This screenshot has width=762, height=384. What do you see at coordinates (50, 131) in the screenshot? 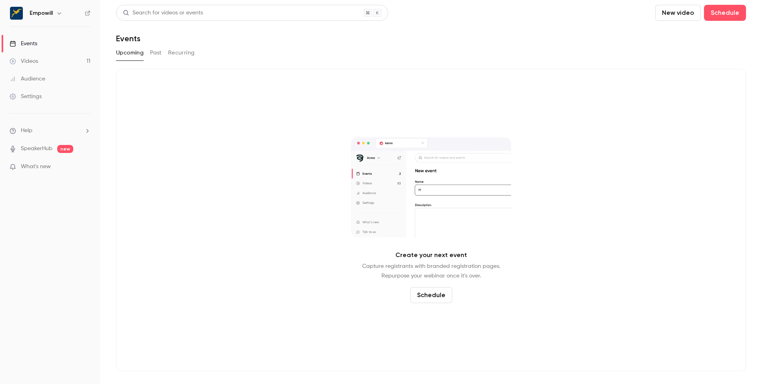
I see `li: help-dropdown-opener` at bounding box center [50, 131].